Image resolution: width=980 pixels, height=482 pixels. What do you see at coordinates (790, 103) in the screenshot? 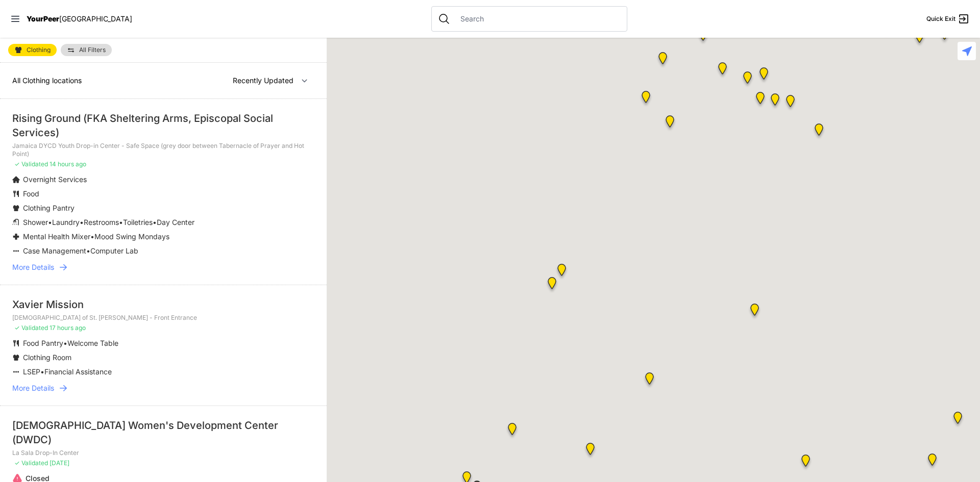
I see `div: East Harlem` at bounding box center [790, 103].